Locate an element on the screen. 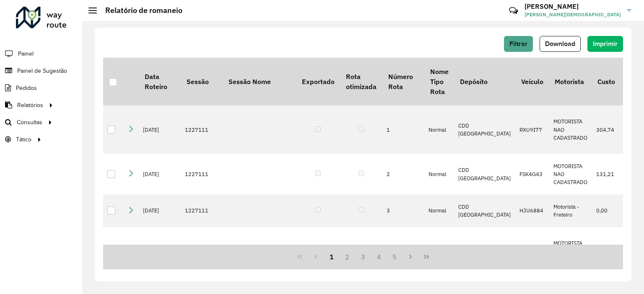 This screenshot has height=294, width=644. th: Data Roteiro is located at coordinates (159, 81).